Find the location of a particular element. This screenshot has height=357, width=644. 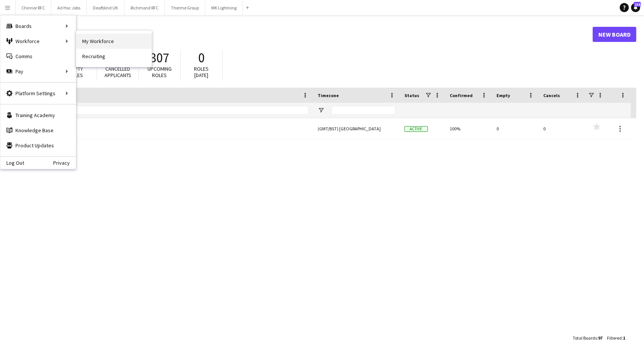

a: Recruiting is located at coordinates (114, 56).